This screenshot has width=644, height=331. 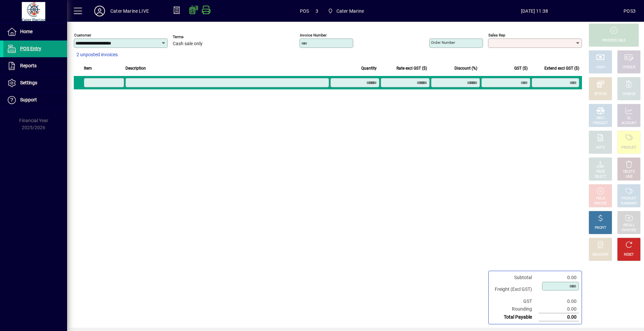 I want to click on a: Support, so click(x=35, y=100).